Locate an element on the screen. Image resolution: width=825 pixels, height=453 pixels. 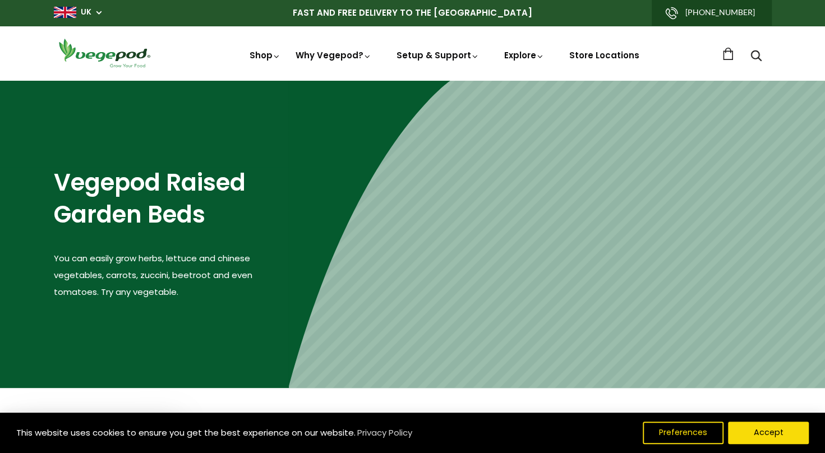
p: You can easily grow herbs, lettuce and chinese vegetables, carrots, zuccini, beetroot and even to... is located at coordinates (171, 275).